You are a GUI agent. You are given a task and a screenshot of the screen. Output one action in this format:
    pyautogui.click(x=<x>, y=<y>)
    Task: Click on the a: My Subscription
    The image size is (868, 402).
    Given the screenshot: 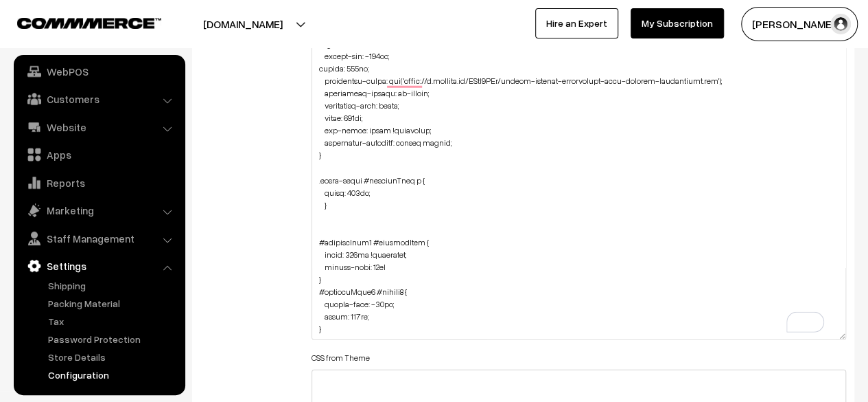 What is the action you would take?
    pyautogui.click(x=677, y=23)
    